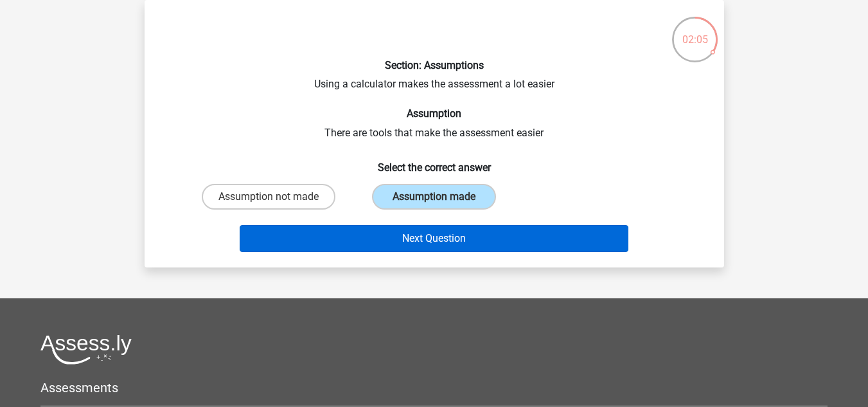 The height and width of the screenshot is (407, 868). I want to click on img: Assessly logo, so click(86, 349).